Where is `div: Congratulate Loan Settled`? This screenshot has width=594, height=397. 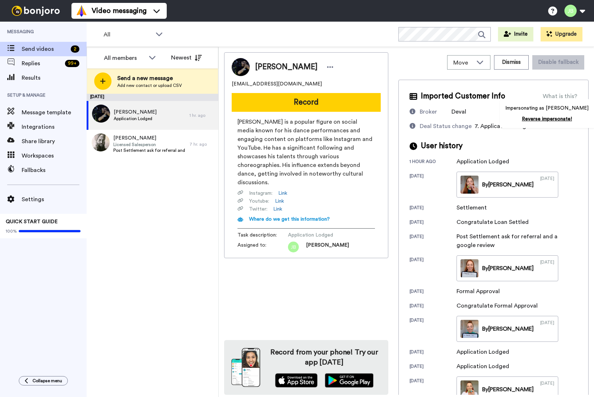 div: Congratulate Loan Settled is located at coordinates (493, 222).